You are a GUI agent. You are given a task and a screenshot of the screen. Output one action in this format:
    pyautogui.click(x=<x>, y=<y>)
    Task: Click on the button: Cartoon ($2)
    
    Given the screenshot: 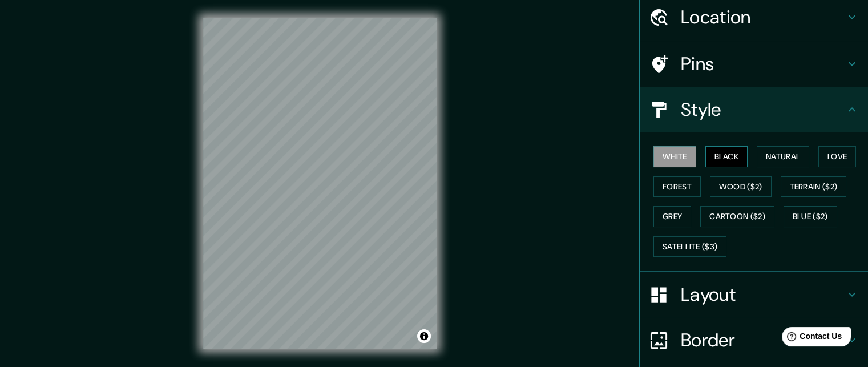 What is the action you would take?
    pyautogui.click(x=738, y=217)
    